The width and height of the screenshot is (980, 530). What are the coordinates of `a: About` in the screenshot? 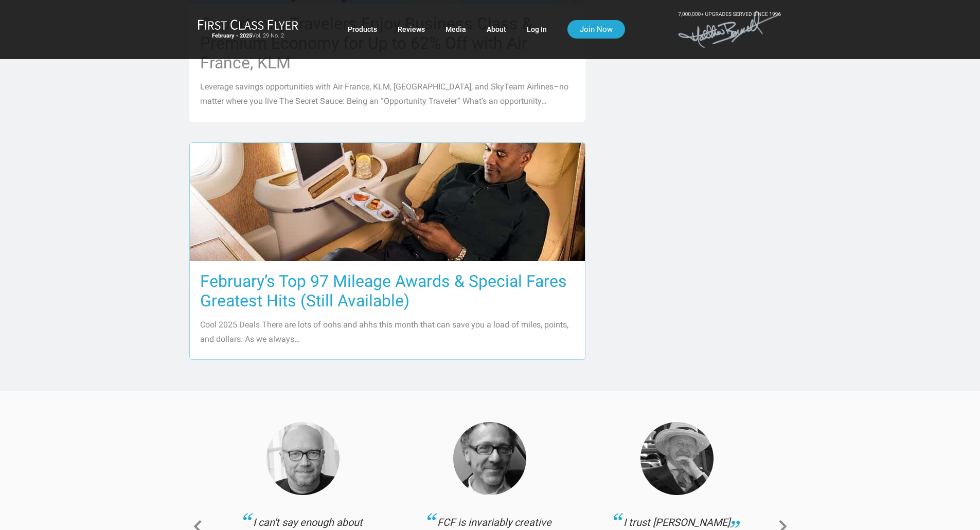 It's located at (496, 29).